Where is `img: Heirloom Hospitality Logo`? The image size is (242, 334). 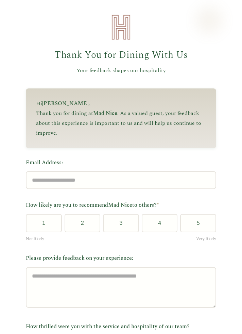 img: Heirloom Hospitality Logo is located at coordinates (121, 27).